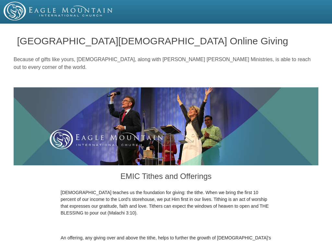 This screenshot has width=332, height=242. Describe the element at coordinates (58, 11) in the screenshot. I see `img: EMIC` at that location.